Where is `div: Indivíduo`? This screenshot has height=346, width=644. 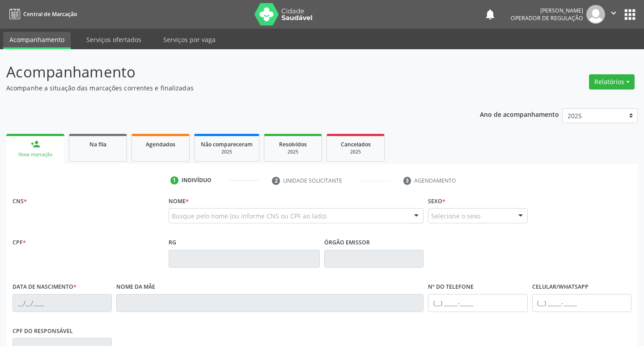
div: Indivíduo is located at coordinates (197, 180).